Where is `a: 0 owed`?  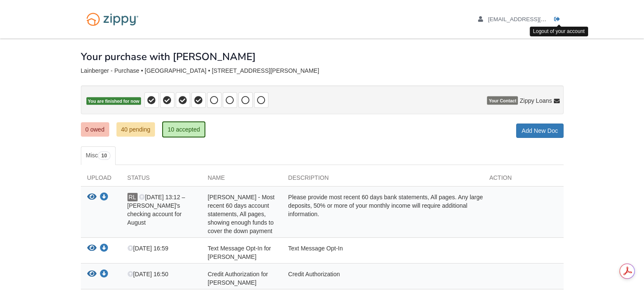 a: 0 owed is located at coordinates (95, 130).